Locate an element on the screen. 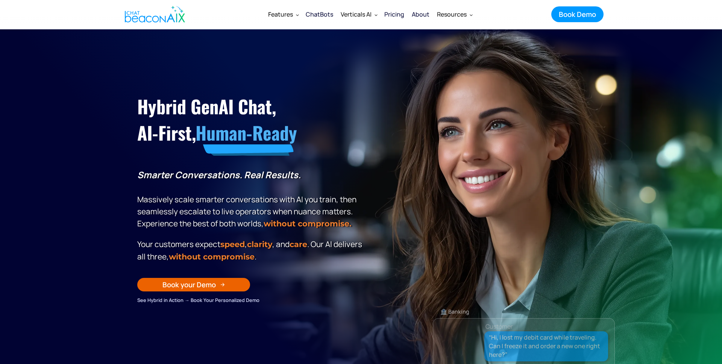 The height and width of the screenshot is (364, 722). div: See Hybrid in Action → Book Your Personalized Demo is located at coordinates (251, 300).